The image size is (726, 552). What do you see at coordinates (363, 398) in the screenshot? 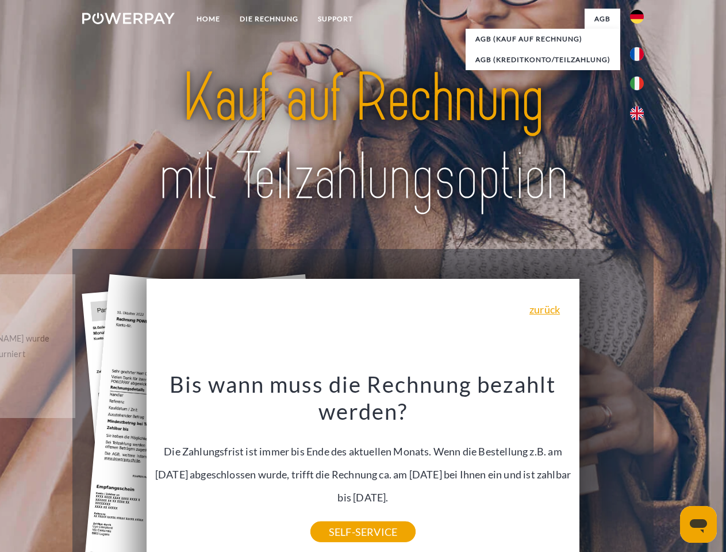
I see `h3: Bis wann muss die Rechnung bezahlt werden?` at bounding box center [363, 398].